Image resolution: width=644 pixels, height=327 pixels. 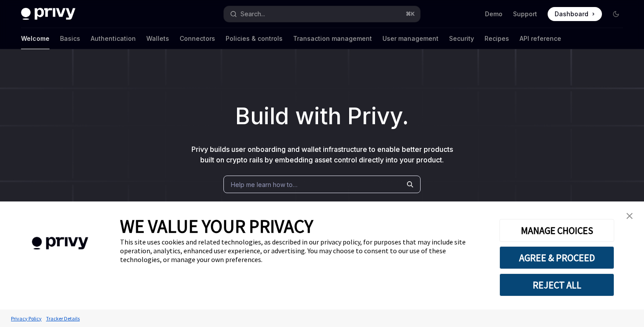 What do you see at coordinates (303, 251) in the screenshot?
I see `div: This site uses cookies and related technologies, as described in our privacy policy, for purposes...` at bounding box center [303, 251].